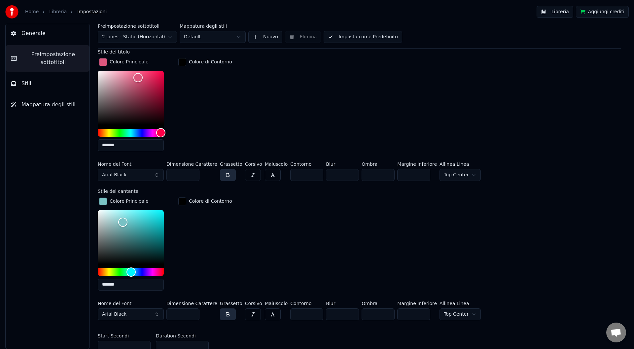 This screenshot has width=634, height=349. Describe the element at coordinates (53, 58) in the screenshot. I see `span: Preimpostazione sottotitoli` at that location.